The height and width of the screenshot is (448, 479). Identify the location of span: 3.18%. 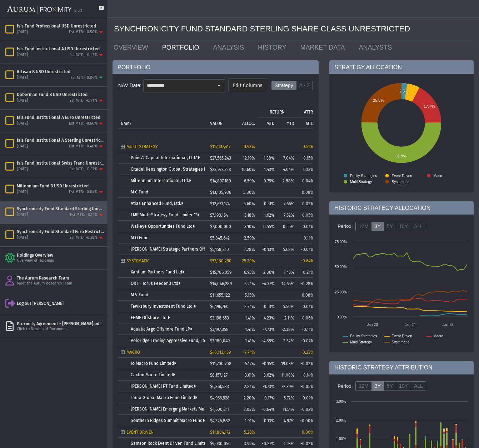
(249, 215).